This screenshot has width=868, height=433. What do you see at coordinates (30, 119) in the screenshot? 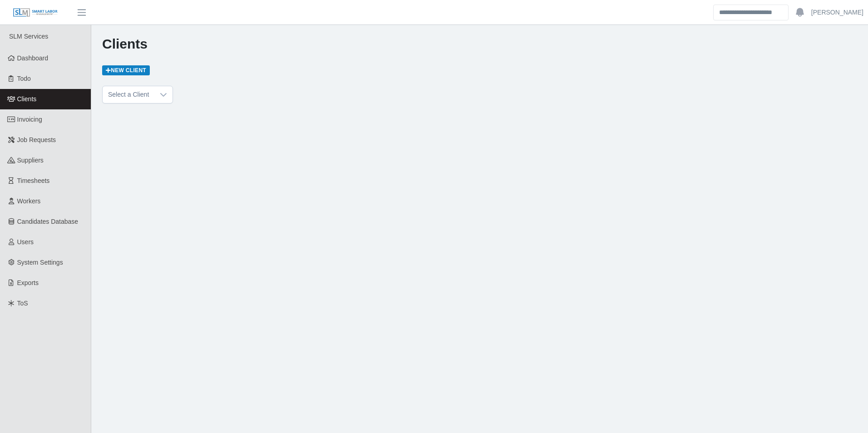
I see `span: Invoicing` at bounding box center [30, 119].